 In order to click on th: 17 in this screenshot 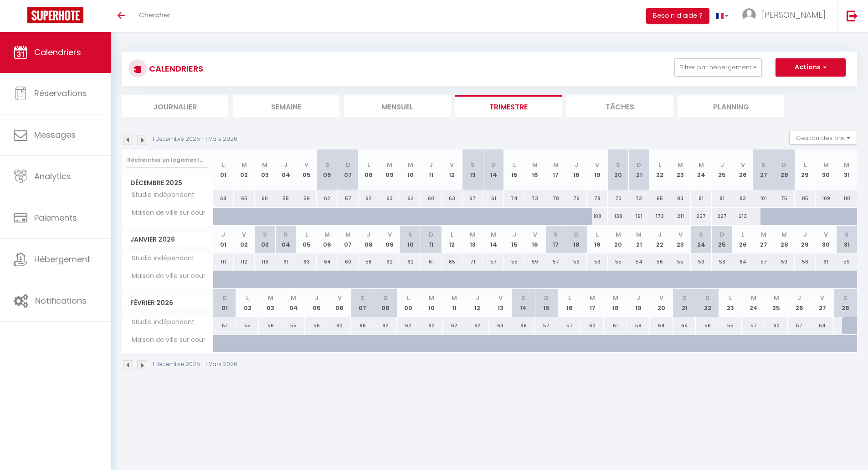, I will do `click(593, 303)`.